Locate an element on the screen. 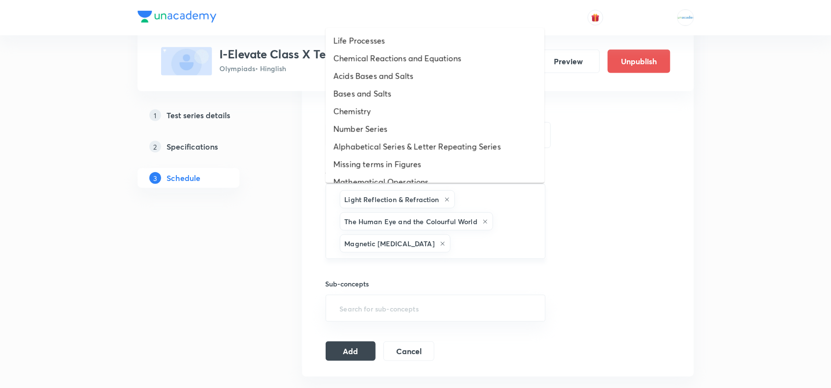 This screenshot has width=831, height=388. li: Life Processes is located at coordinates (435, 41).